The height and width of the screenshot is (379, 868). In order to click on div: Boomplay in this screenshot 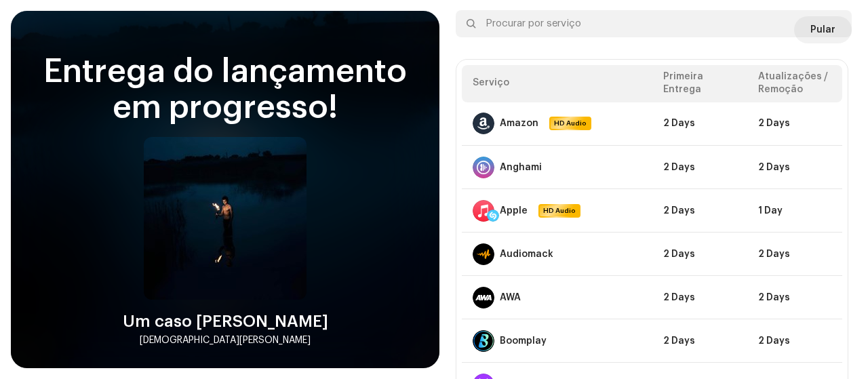, I will do `click(523, 341)`.